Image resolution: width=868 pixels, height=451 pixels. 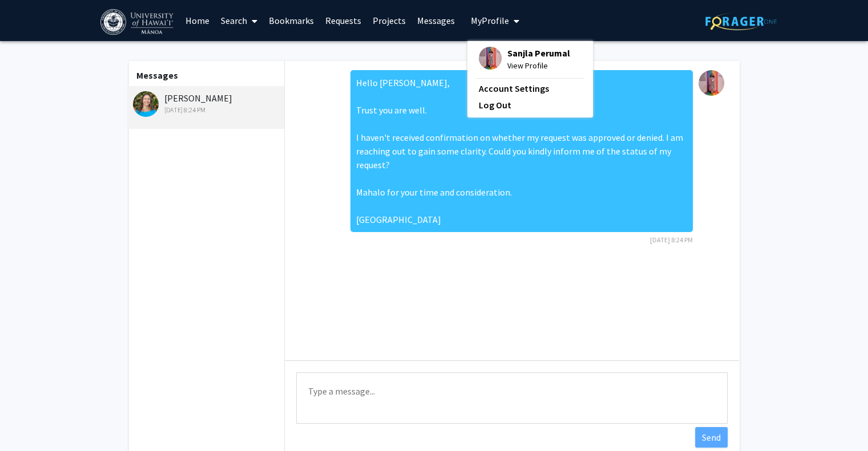 I want to click on span: View Profile, so click(x=538, y=66).